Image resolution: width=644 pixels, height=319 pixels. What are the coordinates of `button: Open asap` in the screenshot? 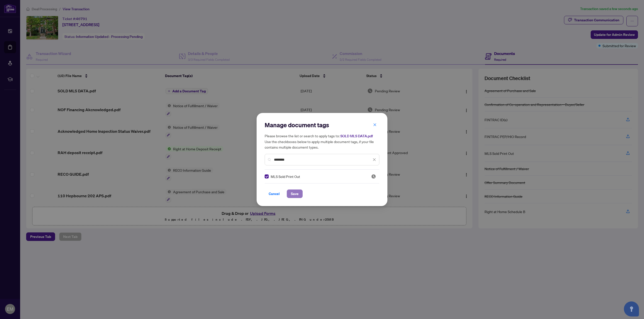 It's located at (631, 309).